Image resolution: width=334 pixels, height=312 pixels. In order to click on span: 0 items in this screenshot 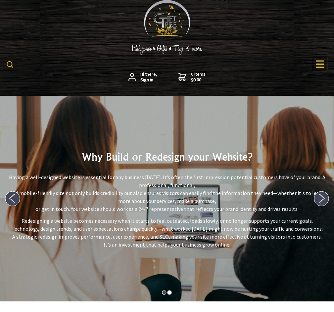, I will do `click(198, 77)`.